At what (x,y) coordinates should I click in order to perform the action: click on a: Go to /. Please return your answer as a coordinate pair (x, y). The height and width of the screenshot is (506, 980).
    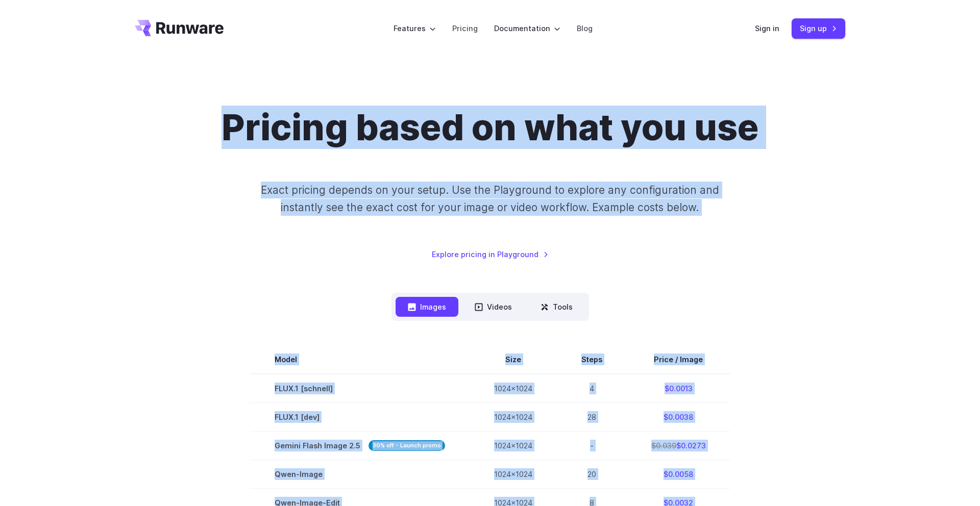
    Looking at the image, I should click on (179, 28).